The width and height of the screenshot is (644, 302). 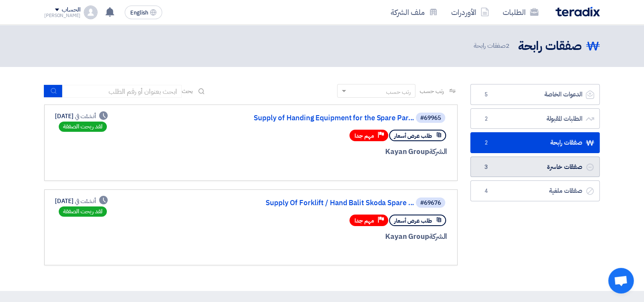 I want to click on span: 5, so click(x=486, y=95).